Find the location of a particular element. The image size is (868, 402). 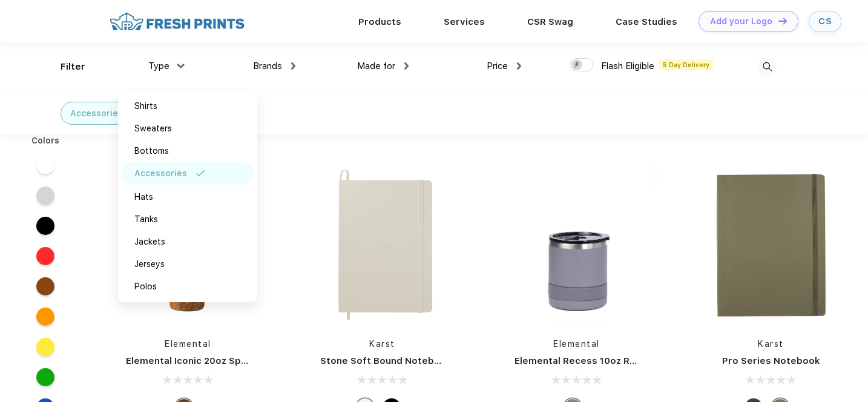

span: Flash Eligible is located at coordinates (628, 66).